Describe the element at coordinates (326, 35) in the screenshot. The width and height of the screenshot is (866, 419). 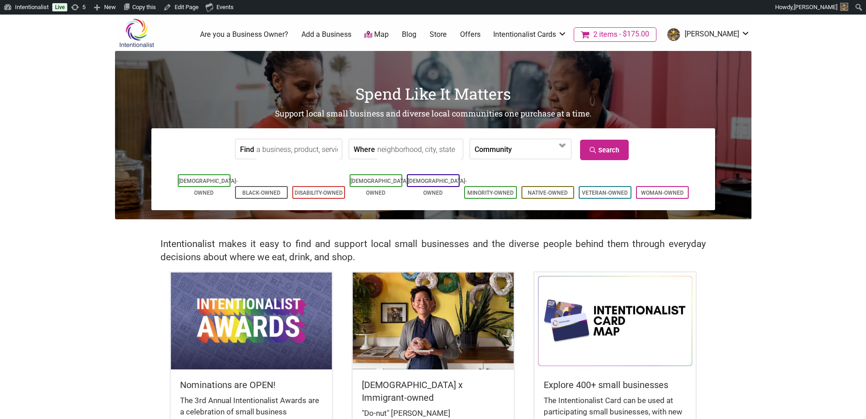
I see `a: Add a Business` at that location.